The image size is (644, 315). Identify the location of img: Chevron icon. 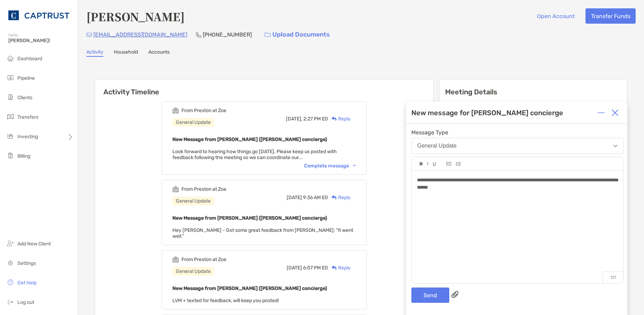
(355, 166).